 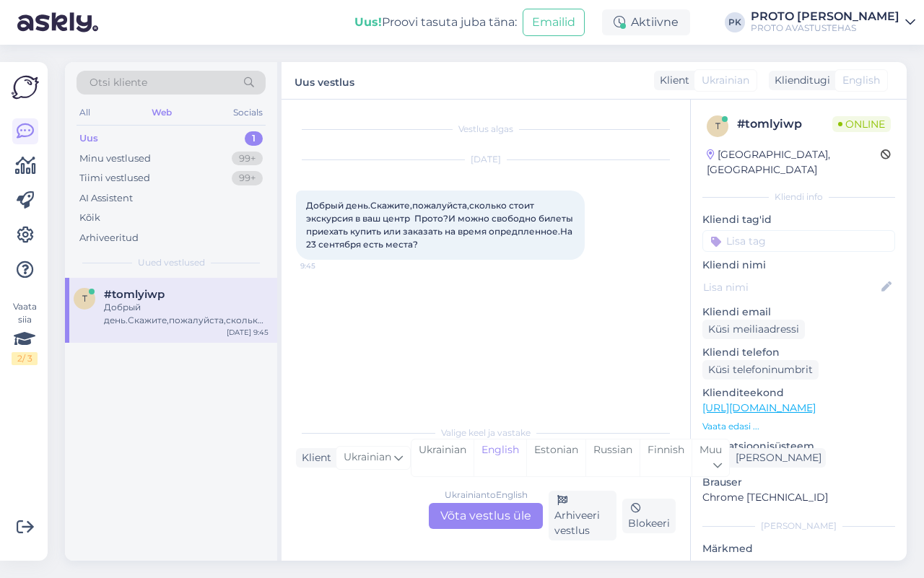 I want to click on div: 1, so click(x=253, y=139).